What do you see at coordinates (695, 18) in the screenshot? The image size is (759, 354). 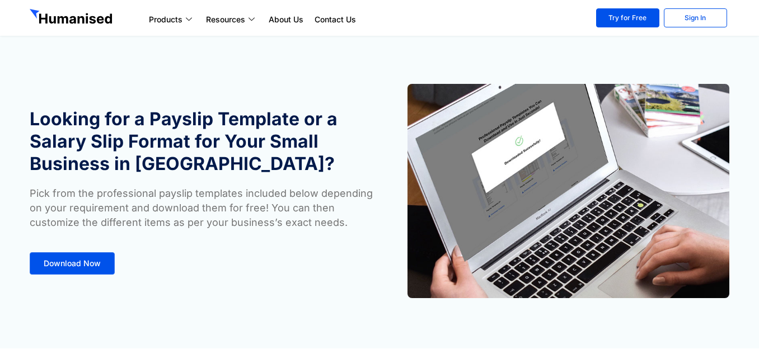 I see `a: Sign In` at bounding box center [695, 18].